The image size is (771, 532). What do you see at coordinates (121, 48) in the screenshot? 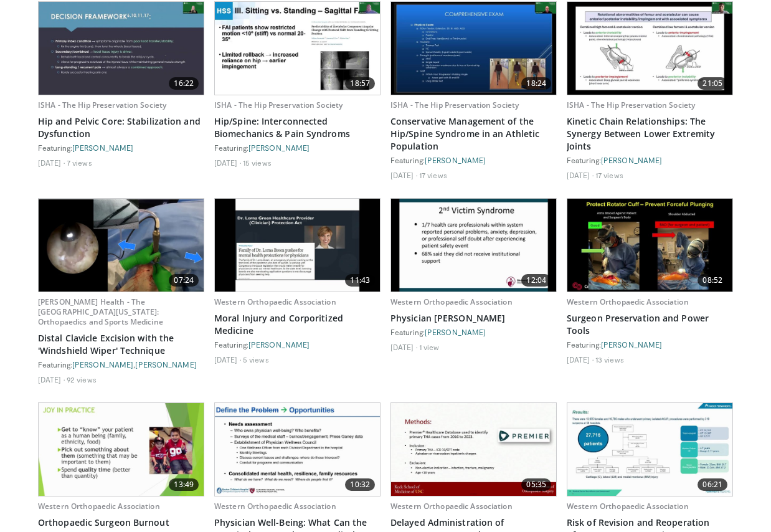
I see `a: 16:22` at bounding box center [121, 48].